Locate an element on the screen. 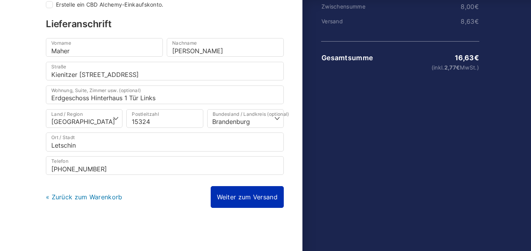 The width and height of the screenshot is (531, 251). label: Erstelle ein CBD Alchemy-Einkaufskonto. is located at coordinates (110, 5).